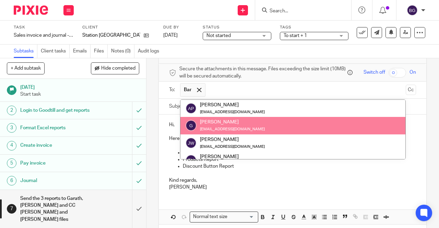 The width and height of the screenshot is (439, 228). Describe the element at coordinates (210, 217) in the screenshot. I see `span: Normal text size` at that location.